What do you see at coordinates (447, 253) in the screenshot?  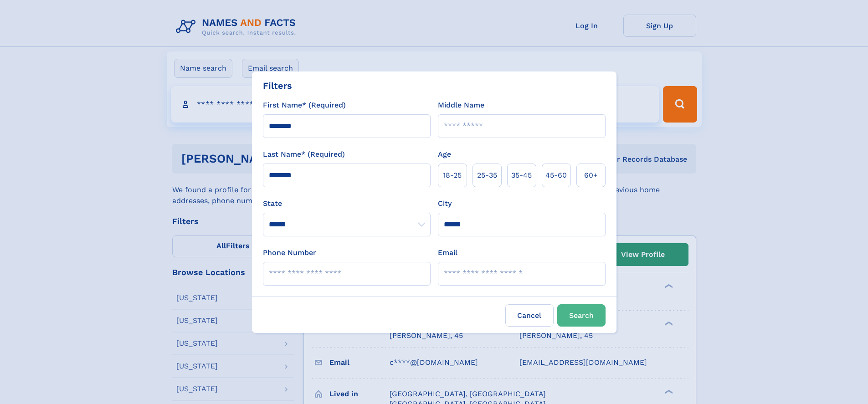 I see `label: Email` at bounding box center [447, 253].